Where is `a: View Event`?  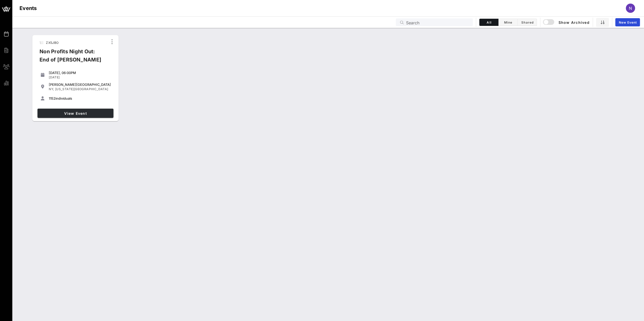 a: View Event is located at coordinates (75, 113).